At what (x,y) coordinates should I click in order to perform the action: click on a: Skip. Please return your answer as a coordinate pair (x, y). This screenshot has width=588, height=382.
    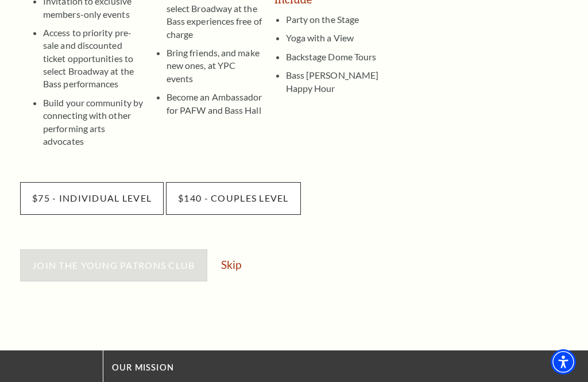
    Looking at the image, I should click on (231, 264).